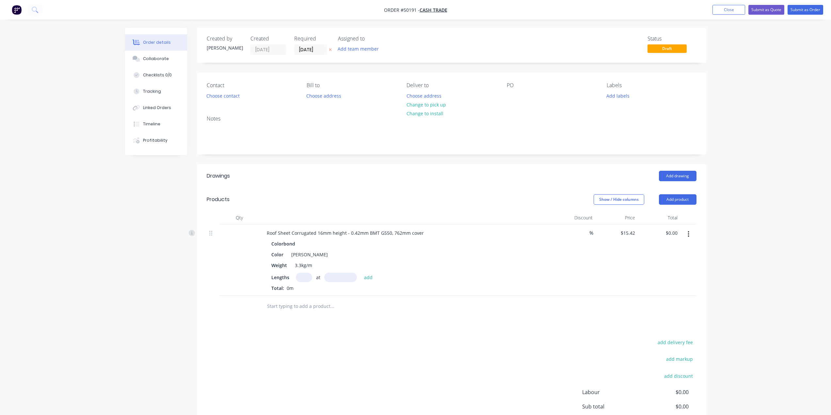 The image size is (831, 415). I want to click on div: Products, so click(218, 200).